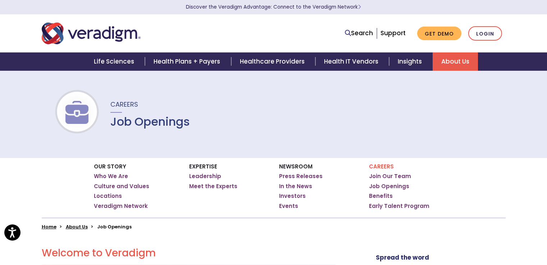 This screenshot has width=547, height=265. Describe the element at coordinates (296, 187) in the screenshot. I see `a: In the News` at that location.